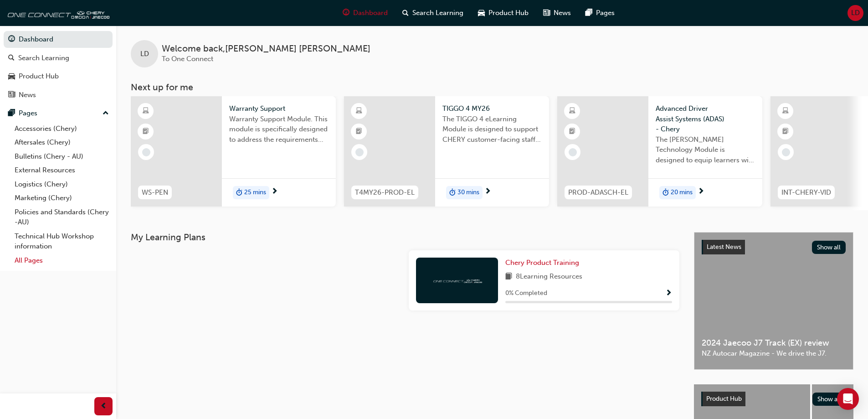 Image resolution: width=868 pixels, height=419 pixels. I want to click on span: Latest News, so click(724, 247).